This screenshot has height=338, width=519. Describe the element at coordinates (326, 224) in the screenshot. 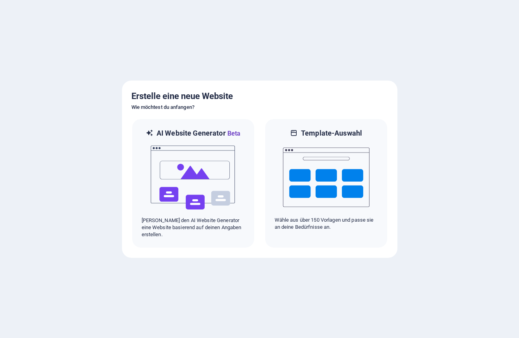

I see `p: Wähle aus über 150 Vorlagen und passe sie an deine Bedürfnisse an.` at that location.